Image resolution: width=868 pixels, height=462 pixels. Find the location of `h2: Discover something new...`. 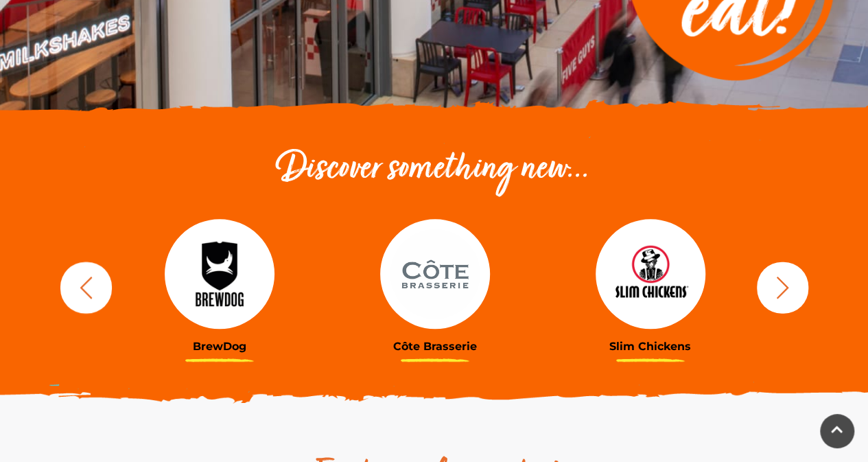

h2: Discover something new... is located at coordinates (434, 169).